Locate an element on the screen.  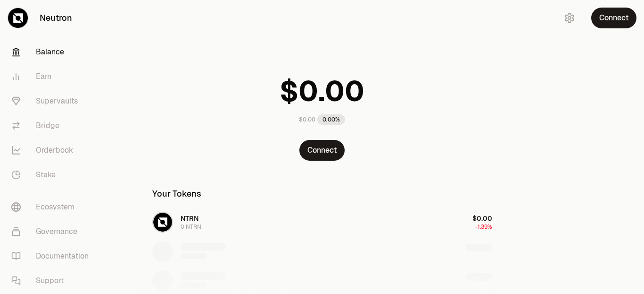
a: Ecosystem is located at coordinates (53, 207).